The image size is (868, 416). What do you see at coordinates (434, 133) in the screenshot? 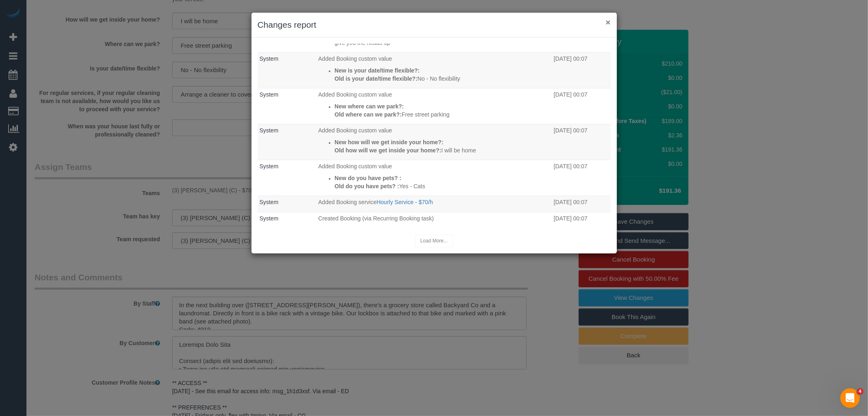
I see `sui-modal: Changes report` at bounding box center [434, 133].